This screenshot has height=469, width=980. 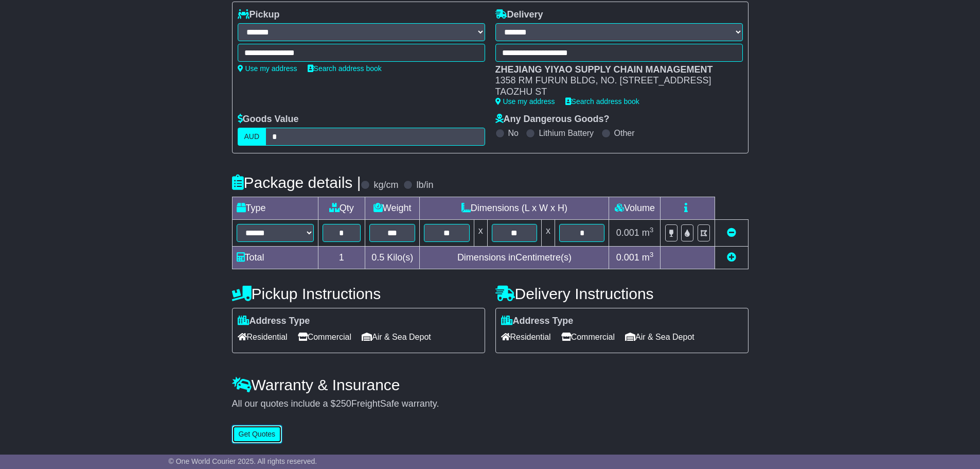 I want to click on button: Get Quotes, so click(x=257, y=434).